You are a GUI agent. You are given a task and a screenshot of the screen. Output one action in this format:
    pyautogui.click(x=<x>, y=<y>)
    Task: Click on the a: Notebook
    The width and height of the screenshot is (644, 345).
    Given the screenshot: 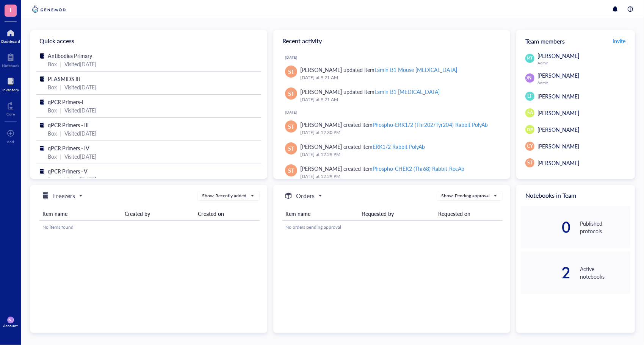 What is the action you would take?
    pyautogui.click(x=10, y=60)
    